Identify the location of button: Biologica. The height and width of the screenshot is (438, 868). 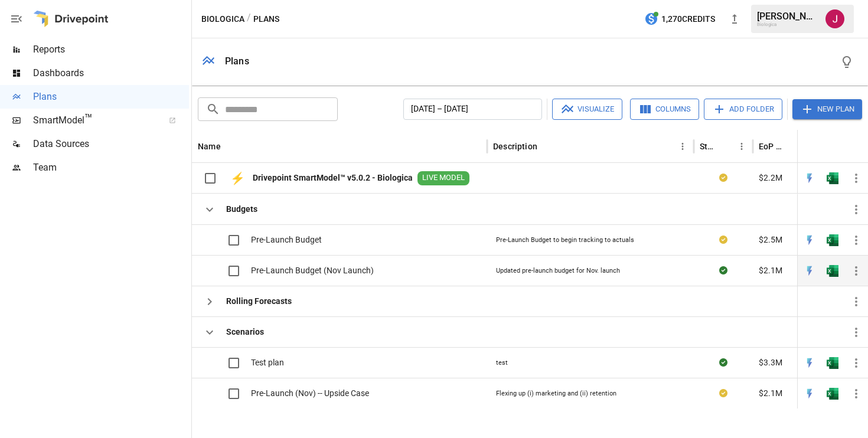
(223, 19).